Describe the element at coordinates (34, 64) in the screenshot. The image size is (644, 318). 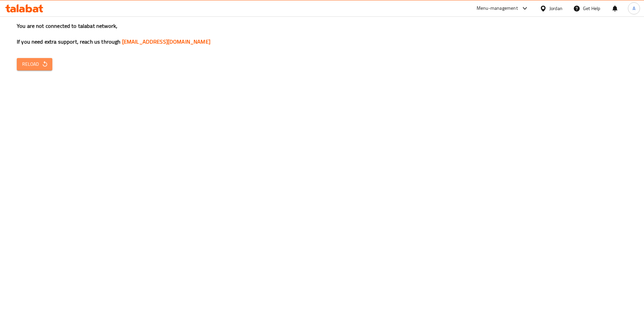
I see `span: Reload` at that location.